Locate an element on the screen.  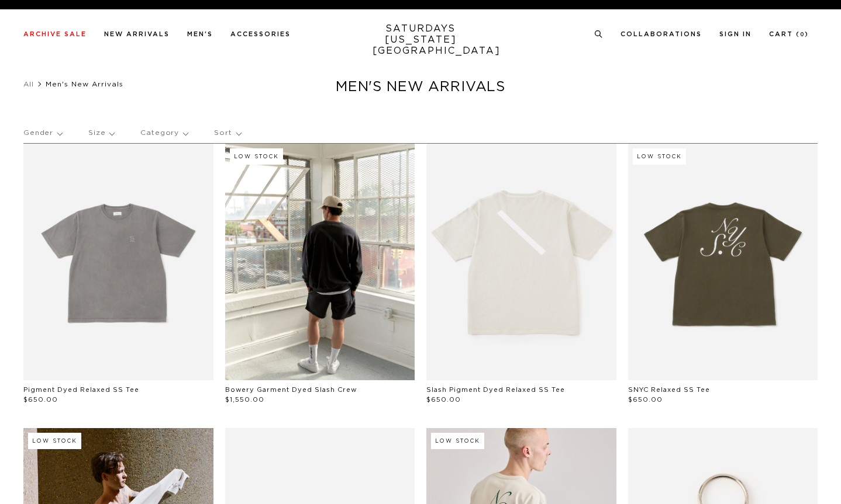
a: Men's is located at coordinates (200, 34).